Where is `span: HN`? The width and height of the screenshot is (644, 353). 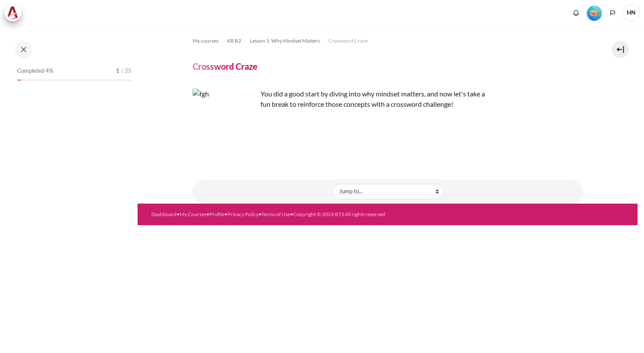 span: HN is located at coordinates (631, 13).